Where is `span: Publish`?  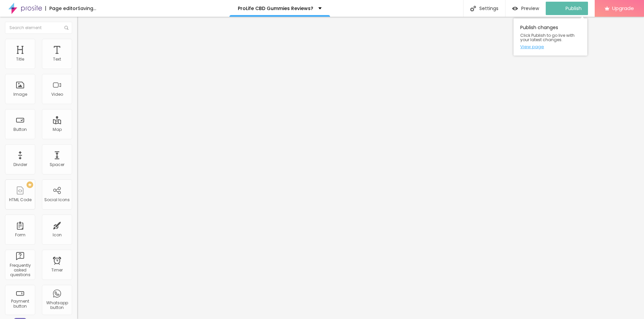 span: Publish is located at coordinates (574, 8).